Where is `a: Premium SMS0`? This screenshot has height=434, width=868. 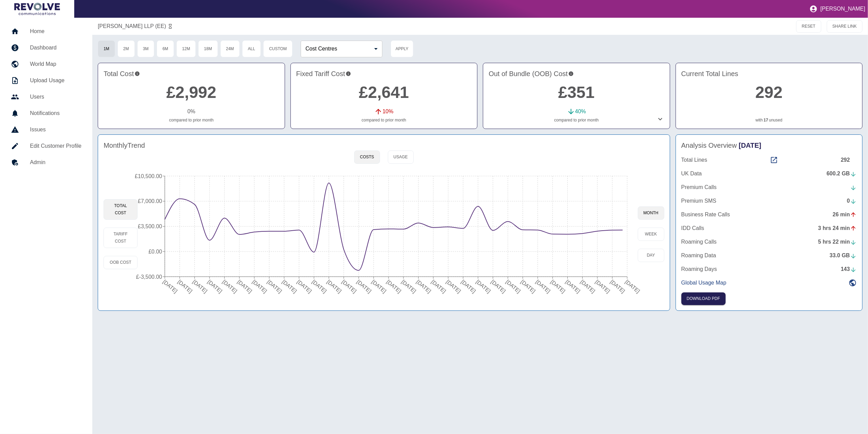 a: Premium SMS0 is located at coordinates (770, 201).